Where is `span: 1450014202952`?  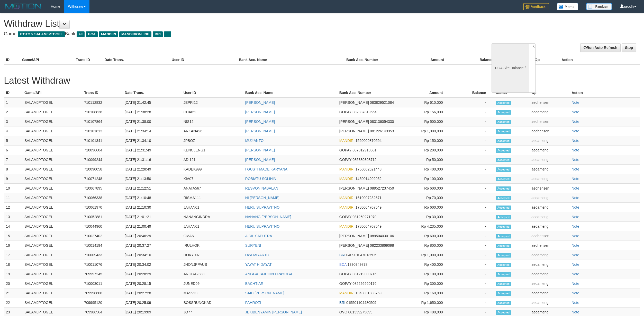 span: 1450014202952 is located at coordinates (369, 178).